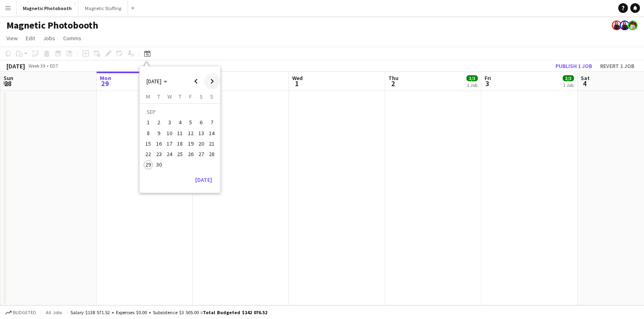  I want to click on button: 10-09-2025, so click(169, 133).